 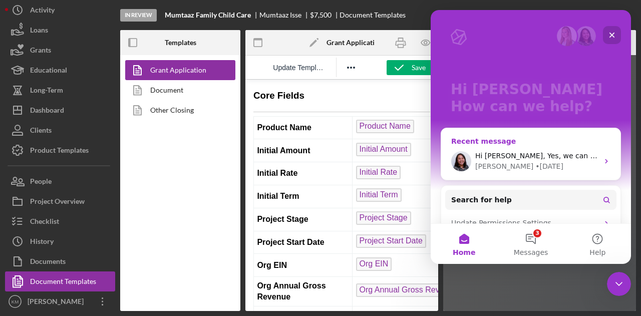 I want to click on button: Help, so click(x=167, y=234).